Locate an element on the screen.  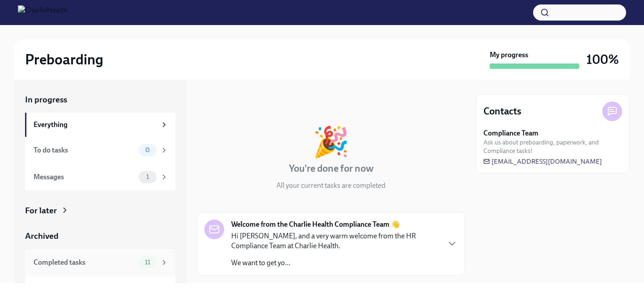
a: Completed tasks11 is located at coordinates (100, 263).